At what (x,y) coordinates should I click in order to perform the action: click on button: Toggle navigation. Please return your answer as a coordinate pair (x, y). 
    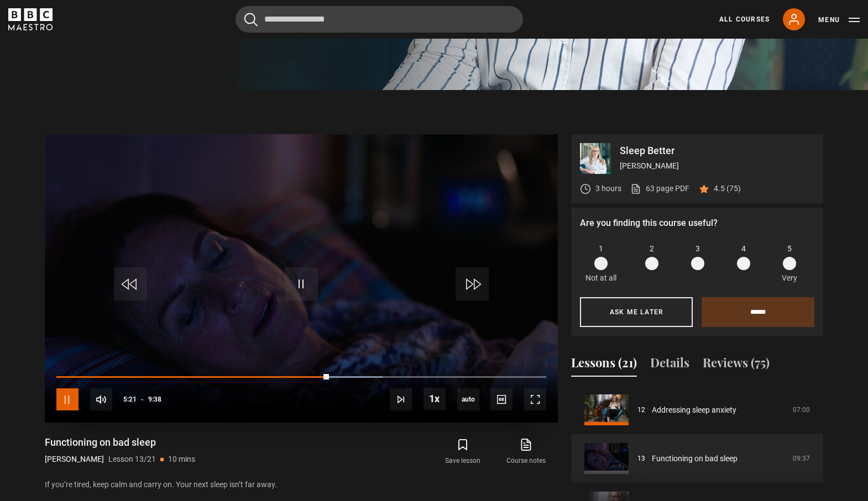
    Looking at the image, I should click on (839, 20).